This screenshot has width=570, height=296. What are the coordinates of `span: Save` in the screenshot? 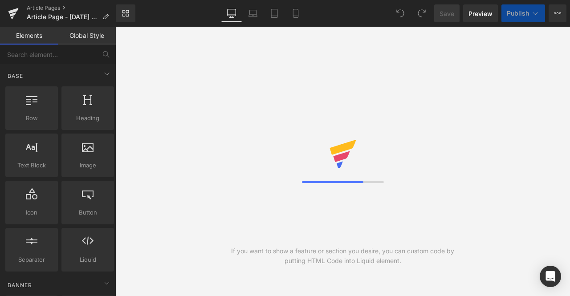 It's located at (447, 13).